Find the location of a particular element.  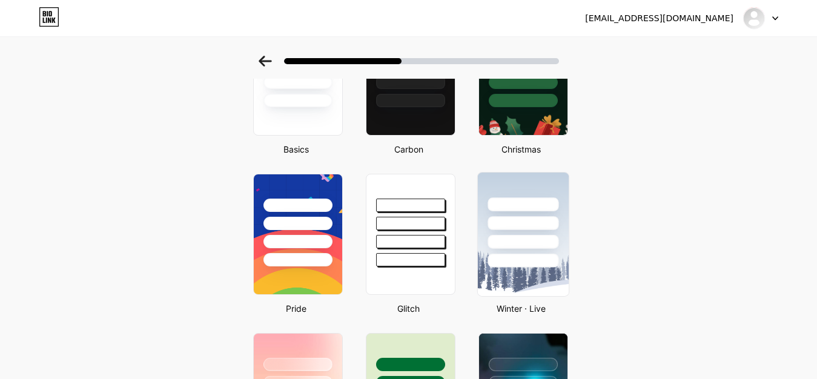

div: Glitch is located at coordinates (409, 308).